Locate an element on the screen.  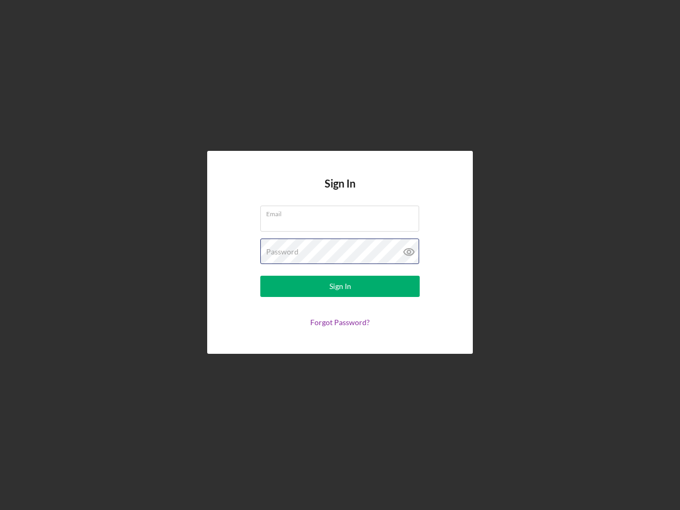
label: Email is located at coordinates (342, 212).